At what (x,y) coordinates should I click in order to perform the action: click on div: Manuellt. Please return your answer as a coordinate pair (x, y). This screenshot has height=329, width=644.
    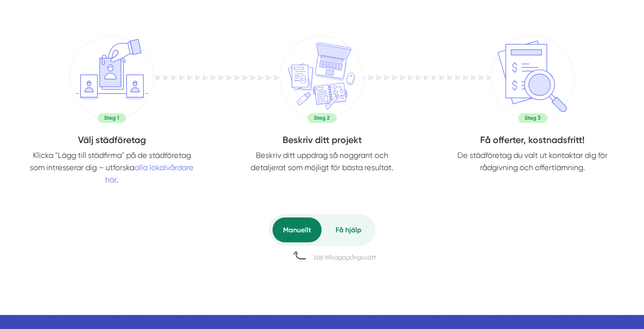
    Looking at the image, I should click on (297, 230).